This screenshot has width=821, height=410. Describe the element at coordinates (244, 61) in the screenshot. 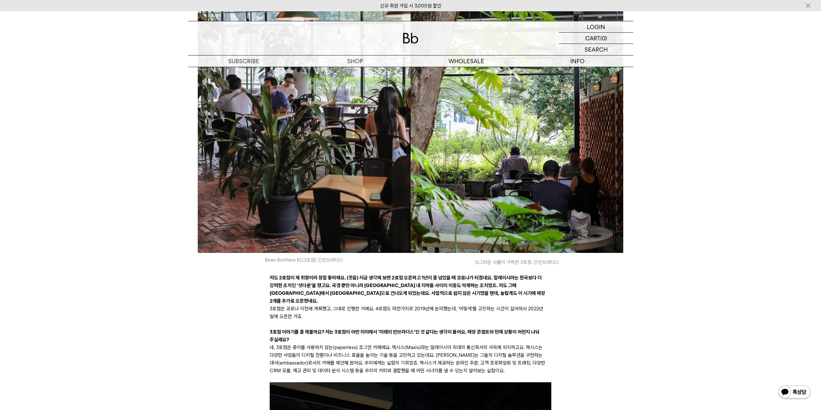

I see `a: SUBSCRIBE` at that location.